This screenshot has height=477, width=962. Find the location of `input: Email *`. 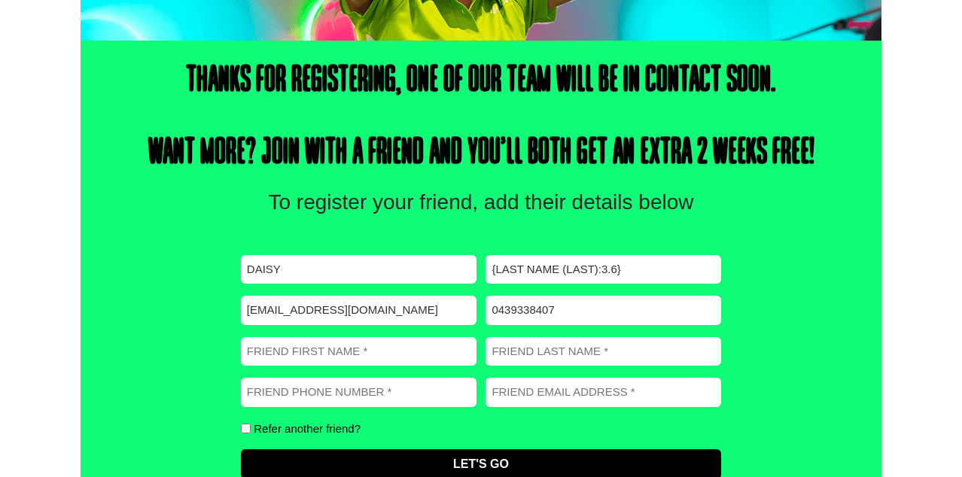

input: Email * is located at coordinates (358, 310).